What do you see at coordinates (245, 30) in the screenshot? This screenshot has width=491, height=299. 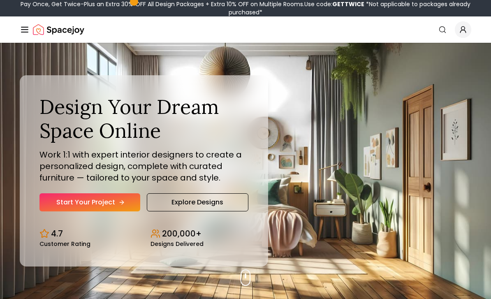 I see `nav: Global` at bounding box center [245, 30].